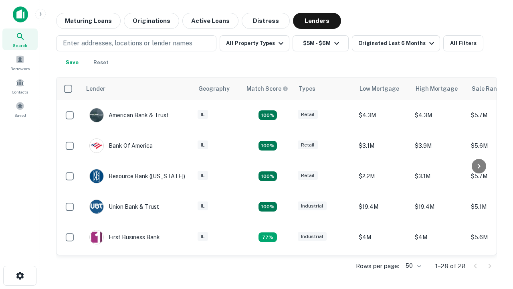  What do you see at coordinates (439, 89) in the screenshot?
I see `th: High Mortgage` at bounding box center [439, 89].